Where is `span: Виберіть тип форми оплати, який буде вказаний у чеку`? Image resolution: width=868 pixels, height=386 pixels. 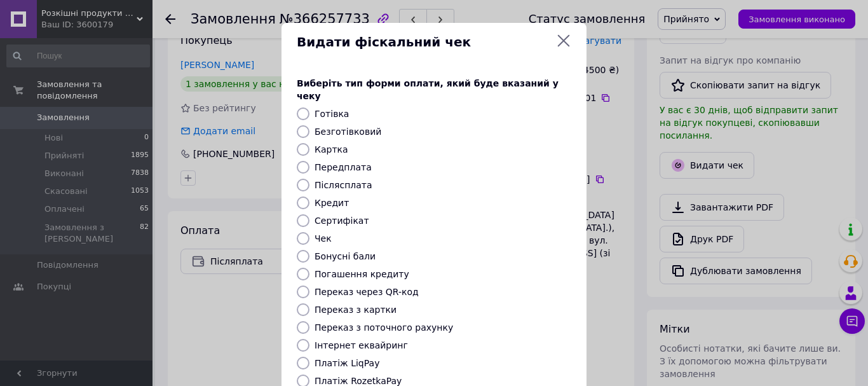 span: Виберіть тип форми оплати, який буде вказаний у чеку is located at coordinates (427, 90).